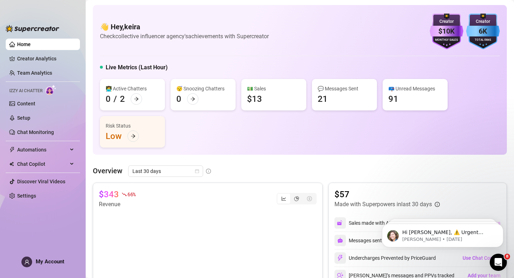 This screenshot has width=514, height=278. I want to click on div: Monthly Sales, so click(447, 40).